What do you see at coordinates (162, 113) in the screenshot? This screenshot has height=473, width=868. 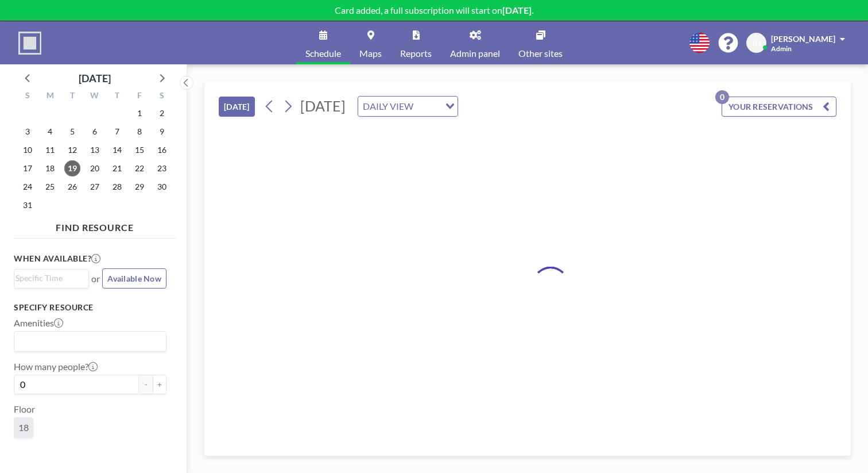 I see `span: Saturday, August 2, 2025` at bounding box center [162, 113].